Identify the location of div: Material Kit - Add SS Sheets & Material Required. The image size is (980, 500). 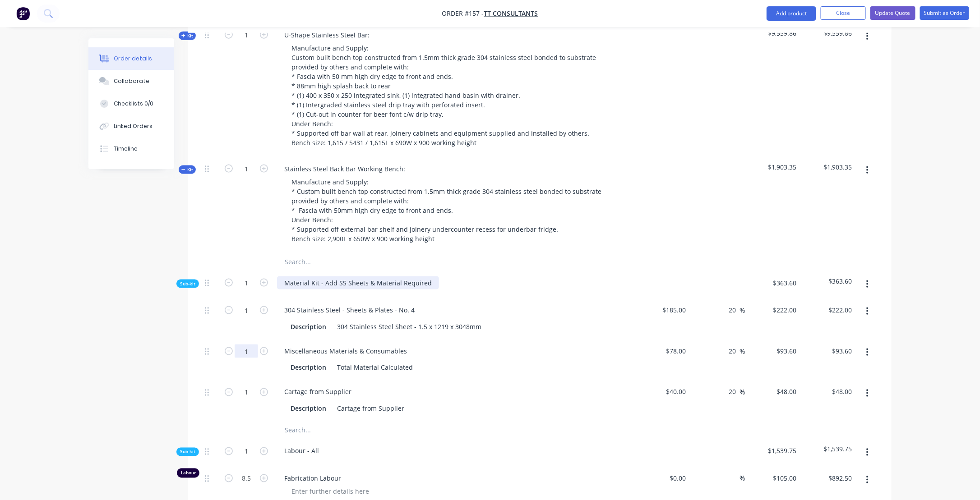
(358, 283).